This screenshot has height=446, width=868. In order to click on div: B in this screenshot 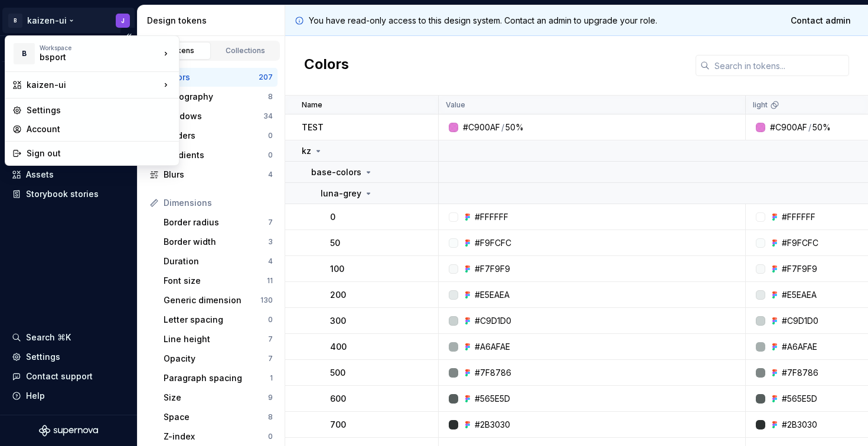, I will do `click(24, 54)`.